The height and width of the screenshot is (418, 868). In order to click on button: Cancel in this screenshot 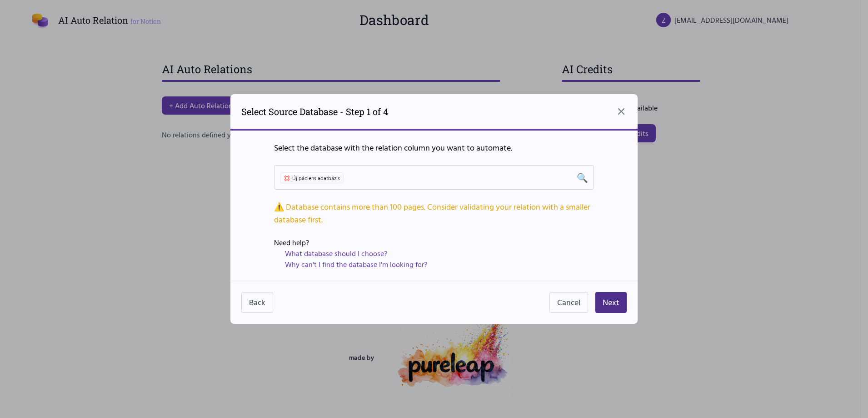, I will do `click(568, 302)`.